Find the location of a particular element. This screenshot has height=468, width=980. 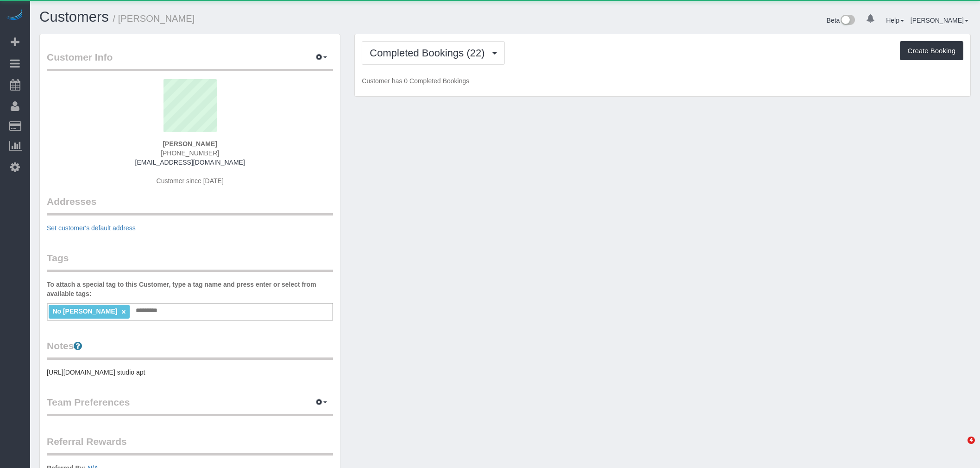

label: To attach a special tag to this Customer, type a tag name and press enter or select from availabl... is located at coordinates (189, 289).